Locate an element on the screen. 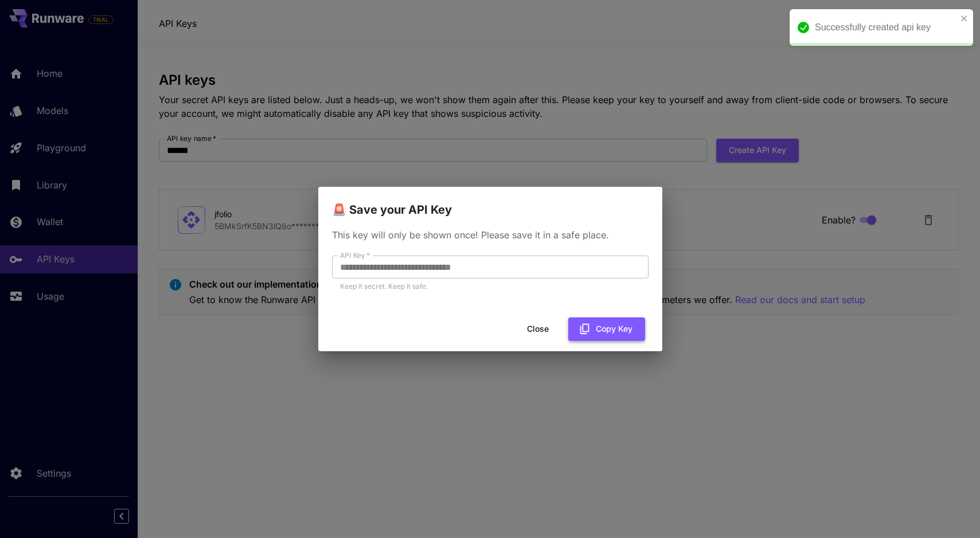 The height and width of the screenshot is (538, 980). label: API Key is located at coordinates (355, 255).